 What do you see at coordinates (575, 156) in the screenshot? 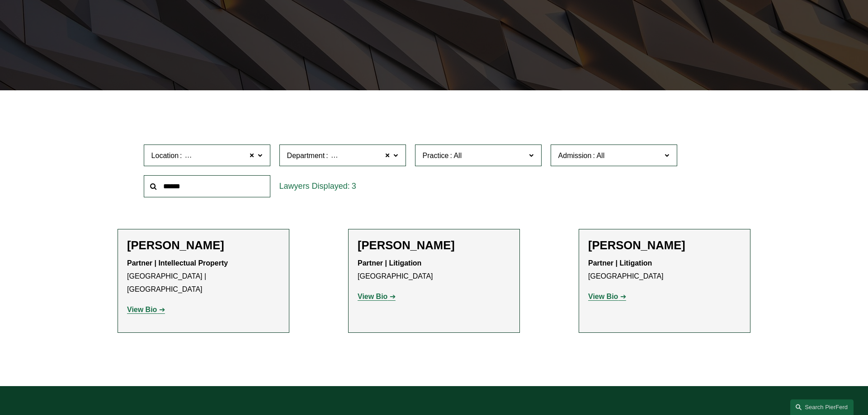
I see `span: Admission` at bounding box center [575, 156].